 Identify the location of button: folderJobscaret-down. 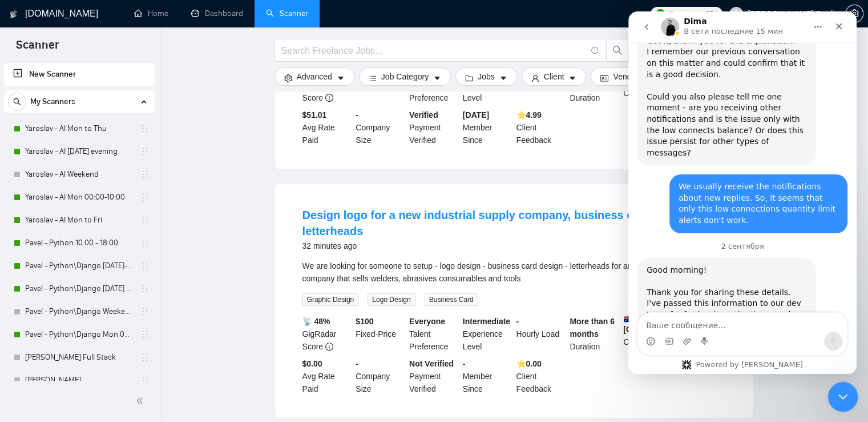
(486, 77).